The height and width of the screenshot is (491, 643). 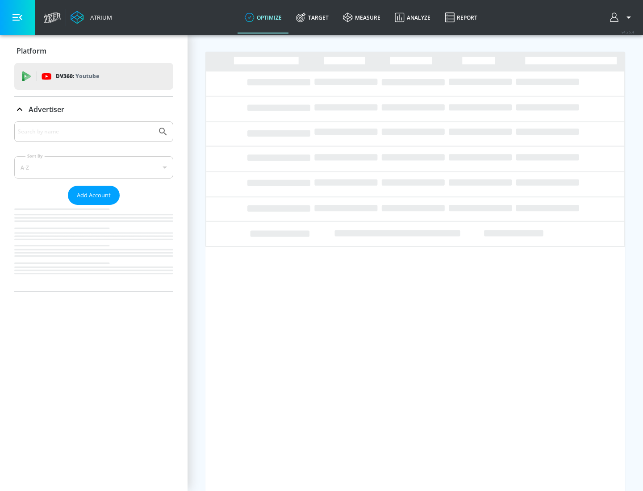 What do you see at coordinates (46, 109) in the screenshot?
I see `p: Advertiser` at bounding box center [46, 109].